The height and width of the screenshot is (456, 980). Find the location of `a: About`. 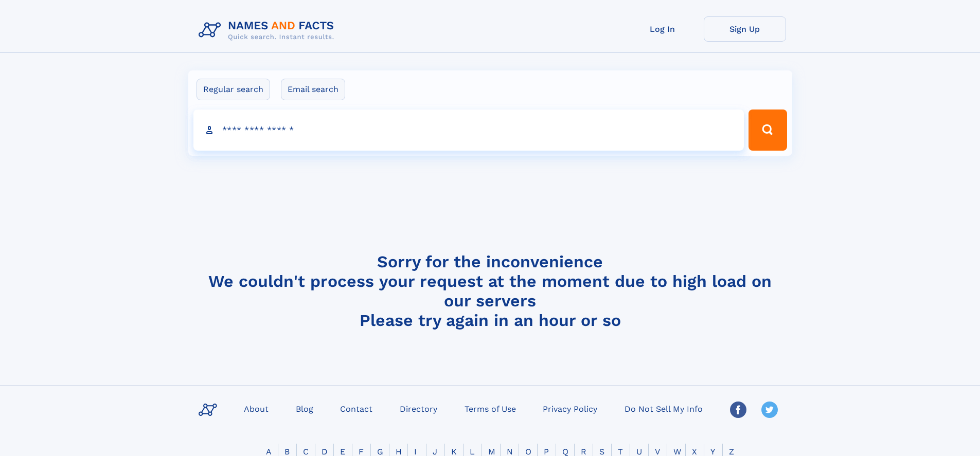

a: About is located at coordinates (257, 408).